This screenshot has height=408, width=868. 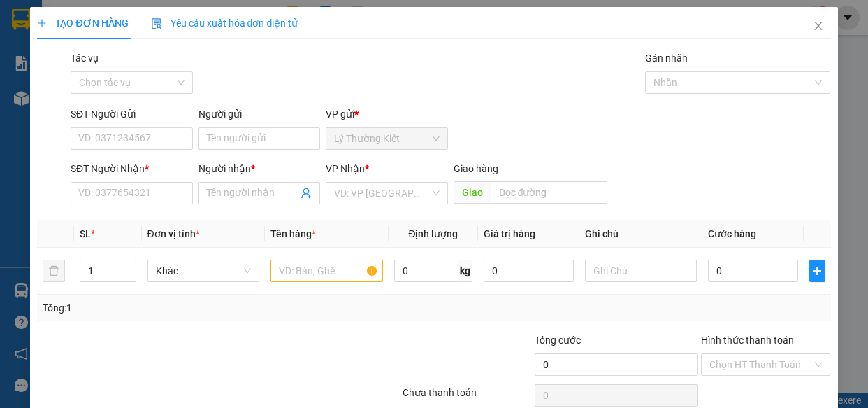 What do you see at coordinates (641, 270) in the screenshot?
I see `input: Ghi Chú` at bounding box center [641, 270].